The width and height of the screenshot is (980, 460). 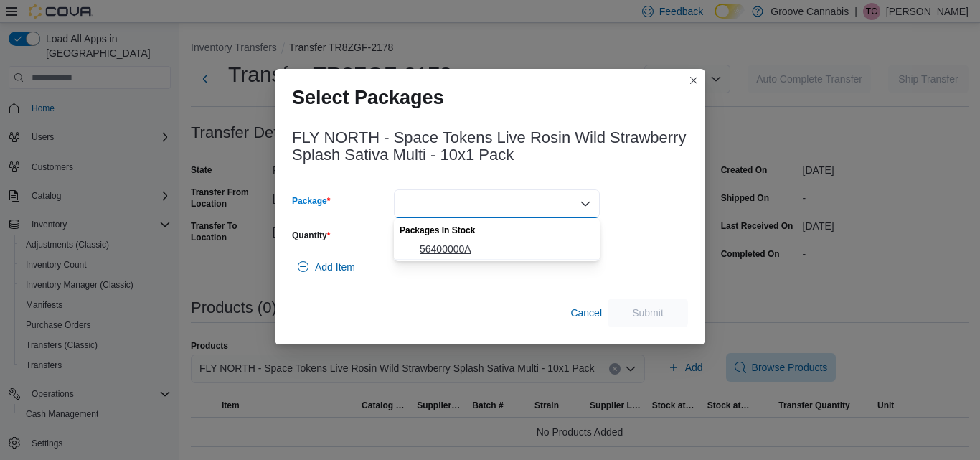 I want to click on button: Close list of options, so click(x=586, y=204).